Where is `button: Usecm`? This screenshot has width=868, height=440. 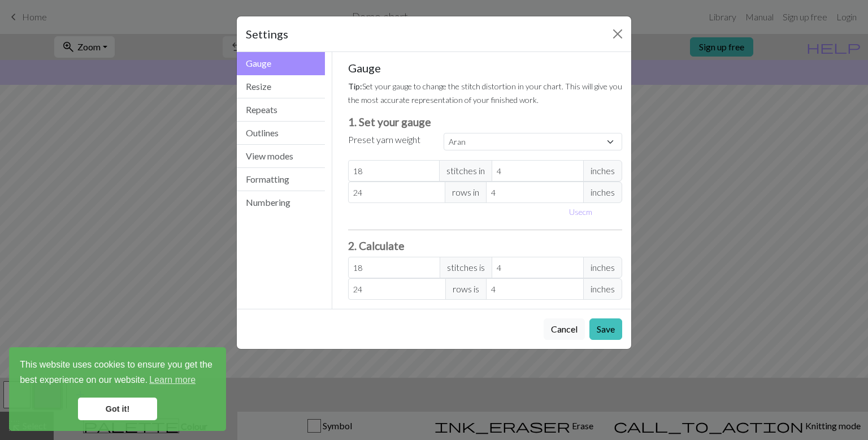
button: Usecm is located at coordinates (580, 211).